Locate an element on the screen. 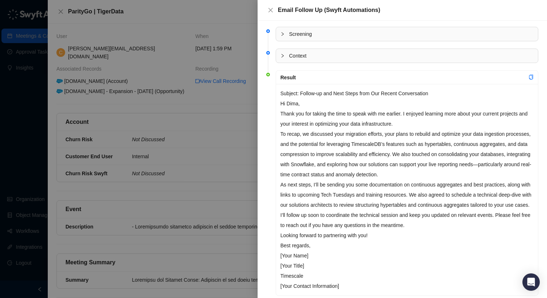 The image size is (547, 298). button: Close is located at coordinates (271, 10).